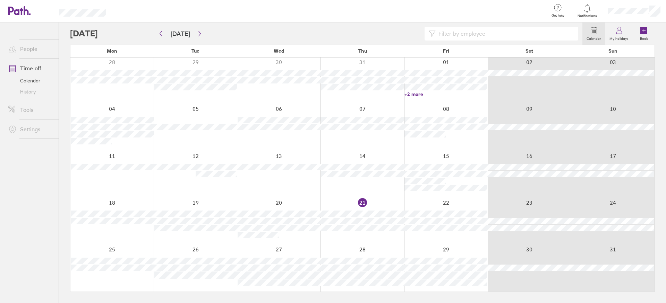 The height and width of the screenshot is (303, 666). I want to click on span: Sun, so click(613, 51).